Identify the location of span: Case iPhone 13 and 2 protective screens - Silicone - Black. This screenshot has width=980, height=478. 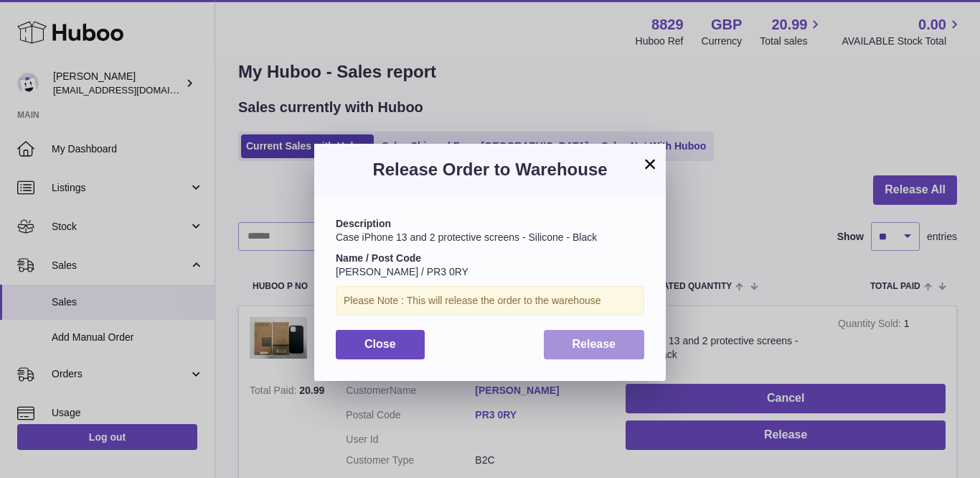
(466, 237).